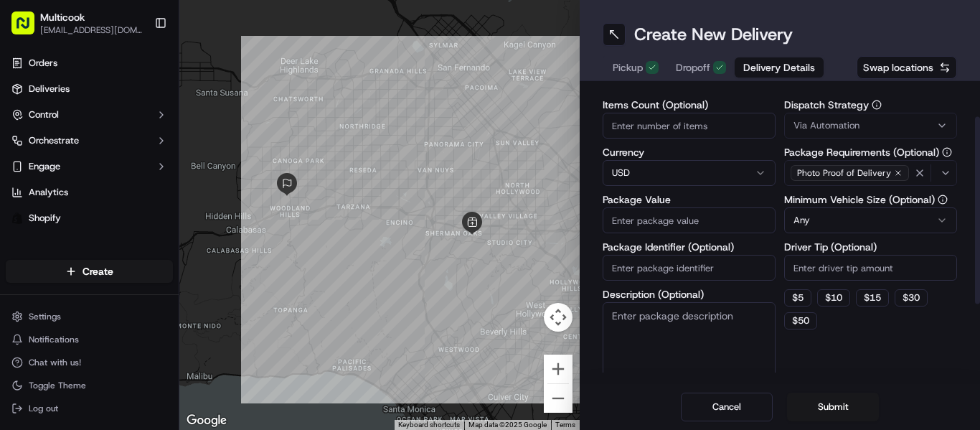  Describe the element at coordinates (57, 385) in the screenshot. I see `span: Toggle Theme` at that location.